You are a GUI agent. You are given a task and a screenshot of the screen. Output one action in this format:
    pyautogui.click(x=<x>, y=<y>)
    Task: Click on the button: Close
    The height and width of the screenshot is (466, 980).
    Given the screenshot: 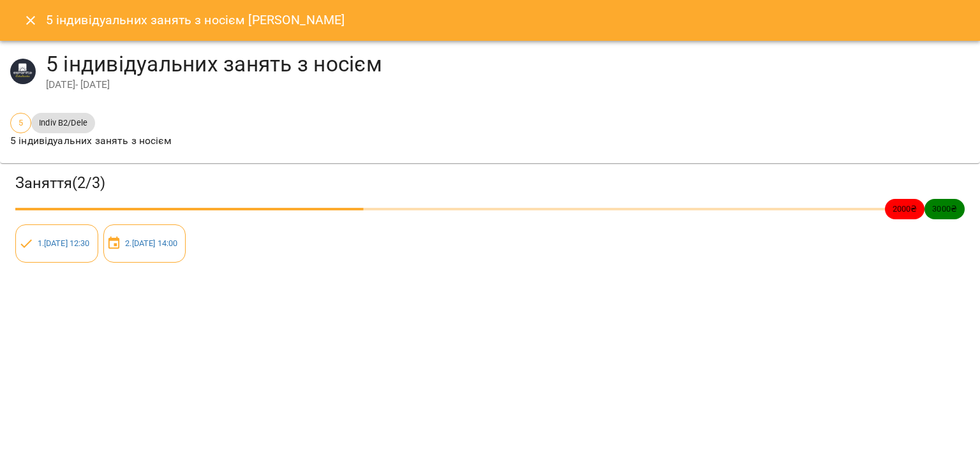 What is the action you would take?
    pyautogui.click(x=31, y=20)
    